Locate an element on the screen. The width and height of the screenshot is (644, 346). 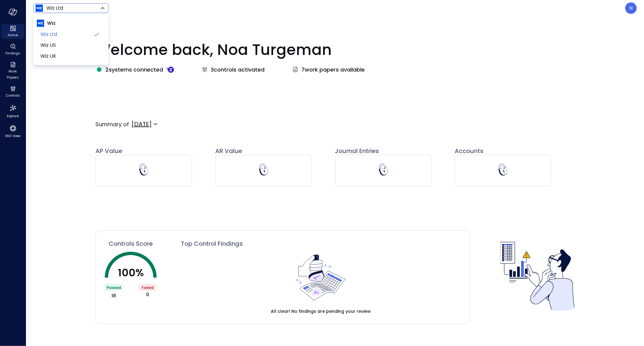
span: Wiz is located at coordinates (51, 23).